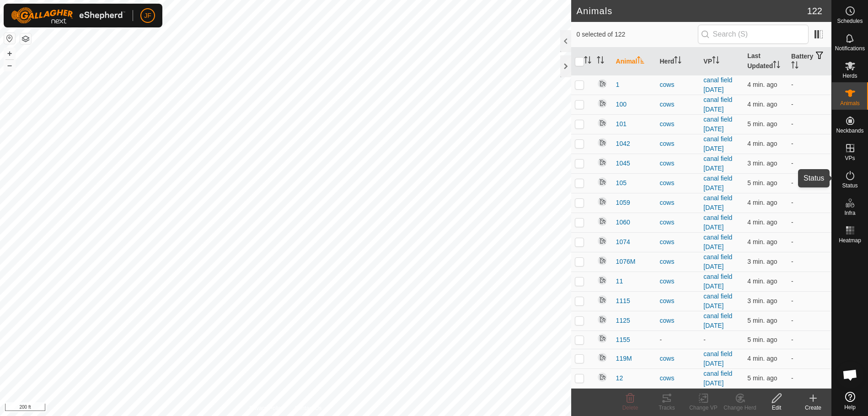 Image resolution: width=868 pixels, height=416 pixels. I want to click on th: VP, so click(721, 61).